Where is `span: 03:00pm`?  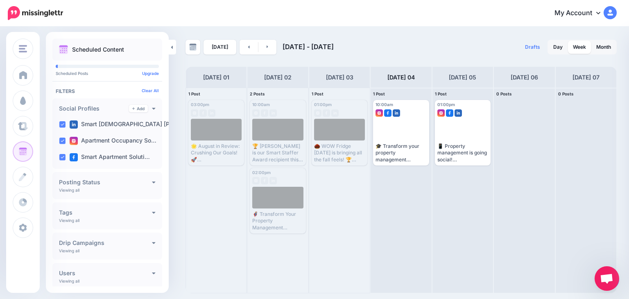 span: 03:00pm is located at coordinates (200, 104).